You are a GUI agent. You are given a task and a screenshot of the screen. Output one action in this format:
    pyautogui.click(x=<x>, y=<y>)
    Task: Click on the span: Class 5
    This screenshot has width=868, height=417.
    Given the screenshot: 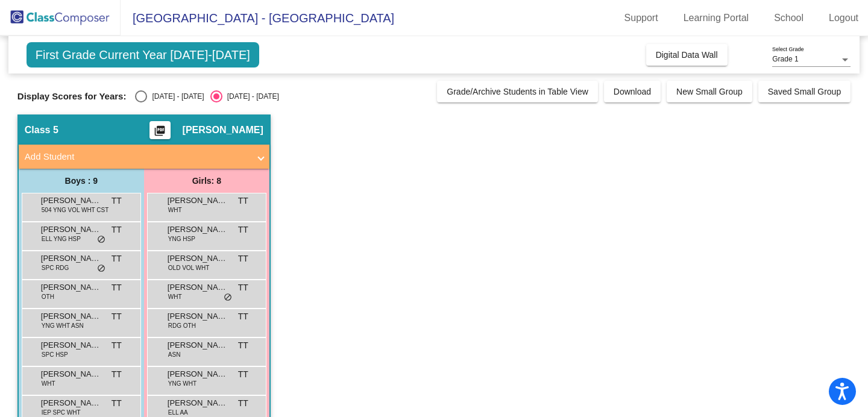 What is the action you would take?
    pyautogui.click(x=41, y=130)
    